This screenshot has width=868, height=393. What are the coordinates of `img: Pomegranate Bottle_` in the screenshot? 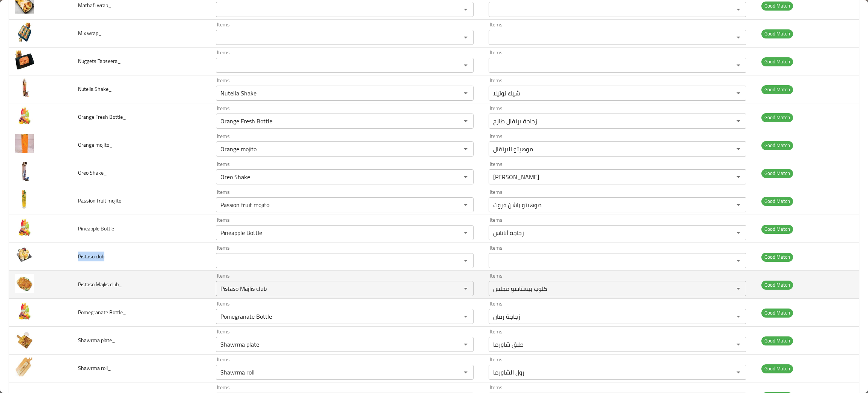 It's located at (24, 311).